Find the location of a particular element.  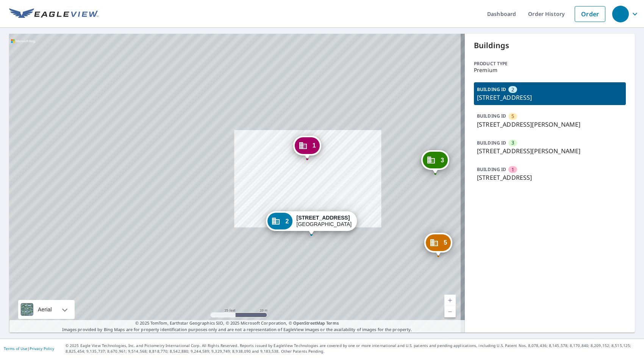

img: EV Logo is located at coordinates (54, 14).